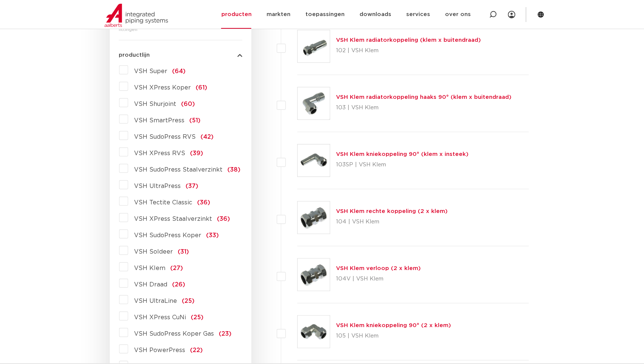  What do you see at coordinates (150, 284) in the screenshot?
I see `span: VSH Draad` at bounding box center [150, 284].